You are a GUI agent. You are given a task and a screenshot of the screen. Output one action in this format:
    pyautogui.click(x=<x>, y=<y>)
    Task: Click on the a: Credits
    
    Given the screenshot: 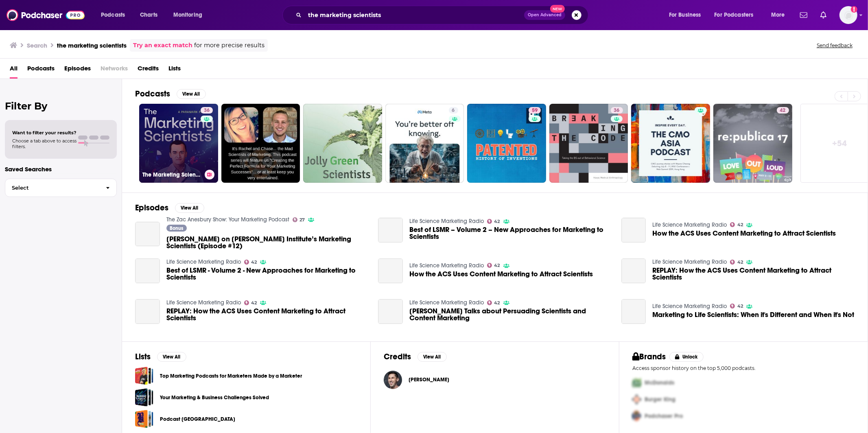 What is the action you would take?
    pyautogui.click(x=148, y=70)
    